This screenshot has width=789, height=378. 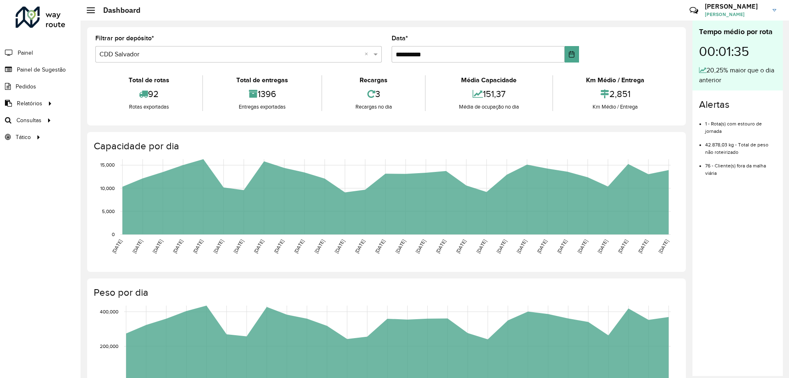 I want to click on span: Painel de Sugestão, so click(x=41, y=69).